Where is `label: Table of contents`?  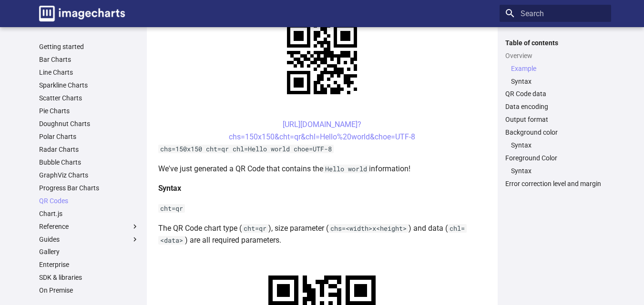
label: Table of contents is located at coordinates (555, 43).